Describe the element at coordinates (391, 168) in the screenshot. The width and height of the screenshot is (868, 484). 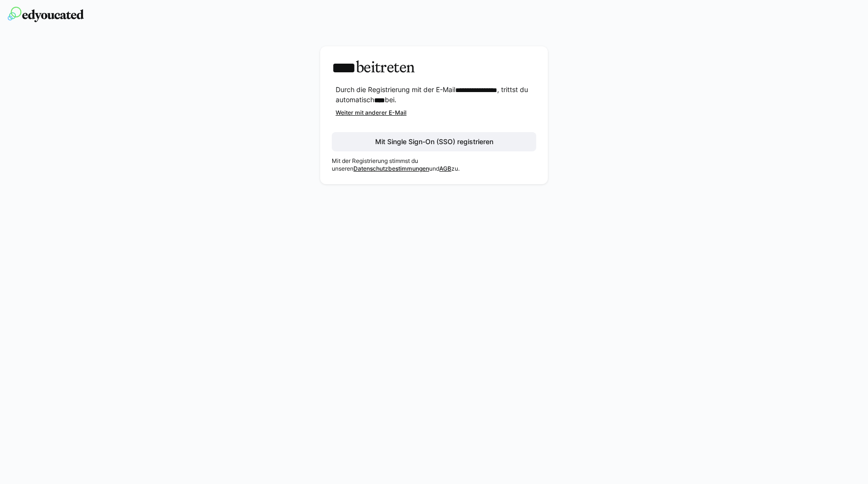
I see `a: Datenschutzbestimmungen` at that location.